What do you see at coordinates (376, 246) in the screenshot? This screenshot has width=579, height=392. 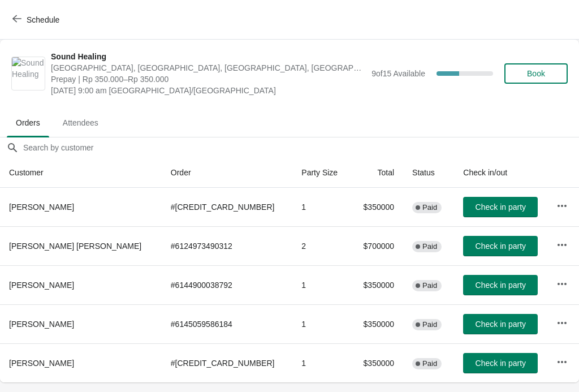 I see `td: $700000` at bounding box center [376, 246].